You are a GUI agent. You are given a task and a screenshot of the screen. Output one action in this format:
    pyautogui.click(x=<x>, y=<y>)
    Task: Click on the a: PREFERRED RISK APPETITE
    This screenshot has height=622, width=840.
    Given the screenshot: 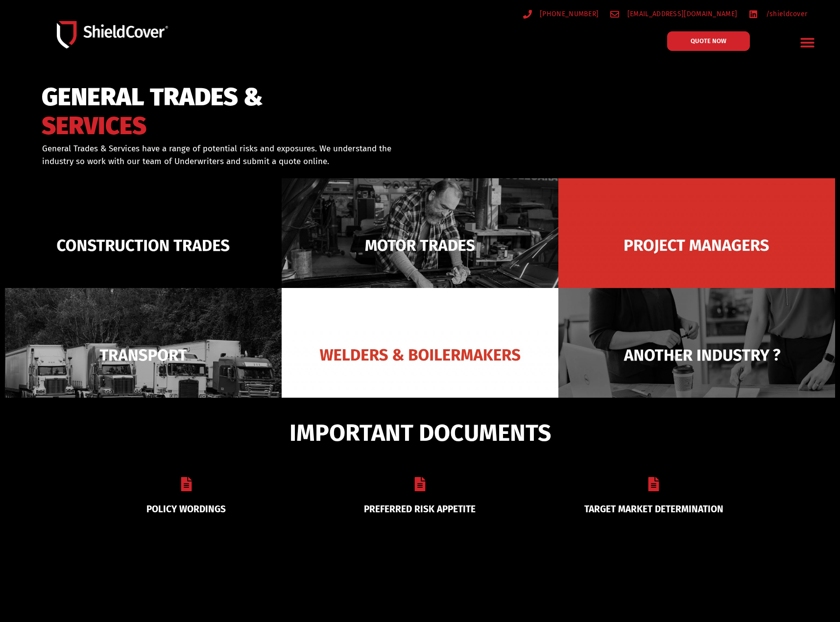 What is the action you would take?
    pyautogui.click(x=420, y=509)
    